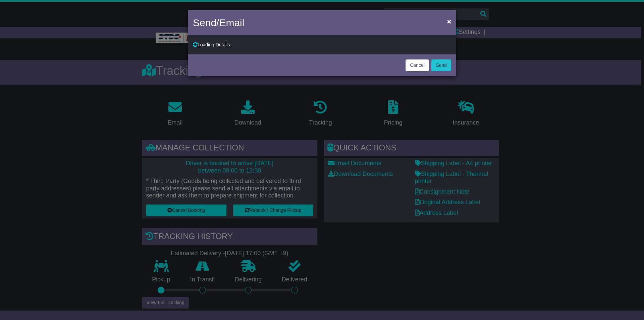 The width and height of the screenshot is (644, 320). Describe the element at coordinates (218, 22) in the screenshot. I see `h4: Send/Email` at that location.